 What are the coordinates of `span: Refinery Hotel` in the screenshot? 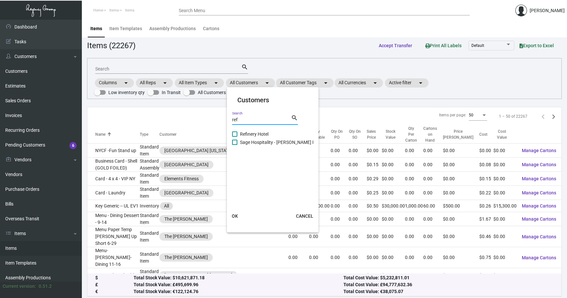 It's located at (254, 134).